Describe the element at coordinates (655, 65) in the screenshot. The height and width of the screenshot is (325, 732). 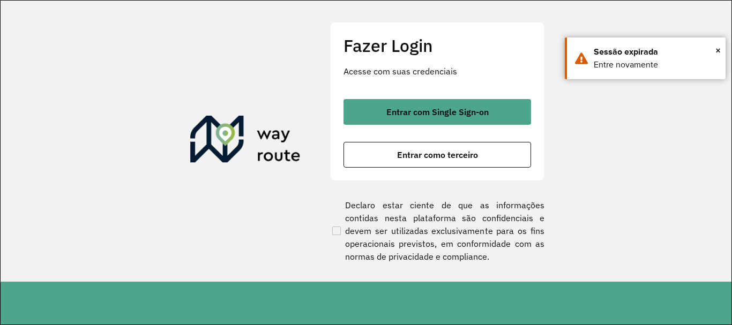
I see `div: Entre novamente` at that location.